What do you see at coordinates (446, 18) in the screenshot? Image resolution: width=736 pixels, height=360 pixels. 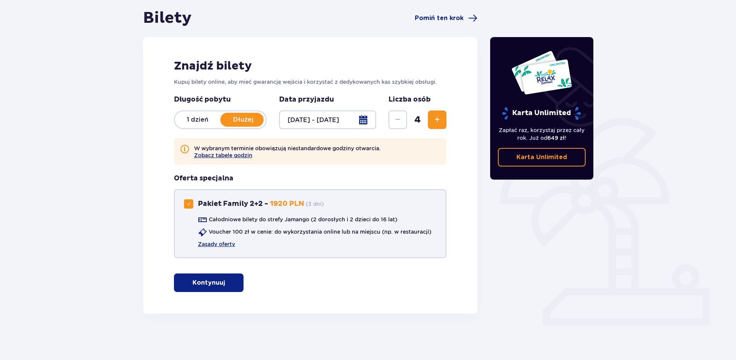 I see `a: Pomiń ten krok` at bounding box center [446, 18].